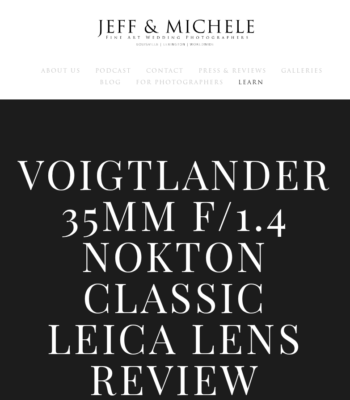 The height and width of the screenshot is (400, 350). What do you see at coordinates (61, 71) in the screenshot?
I see `a: About Us` at bounding box center [61, 71].